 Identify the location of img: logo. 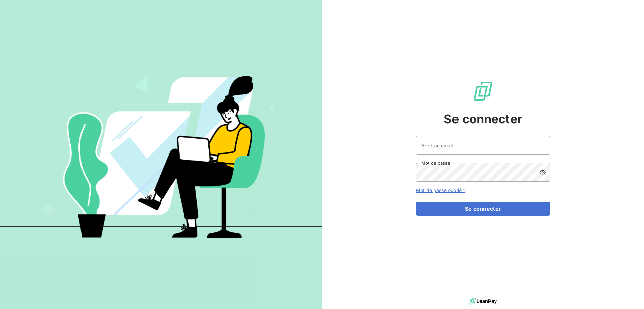
(483, 301).